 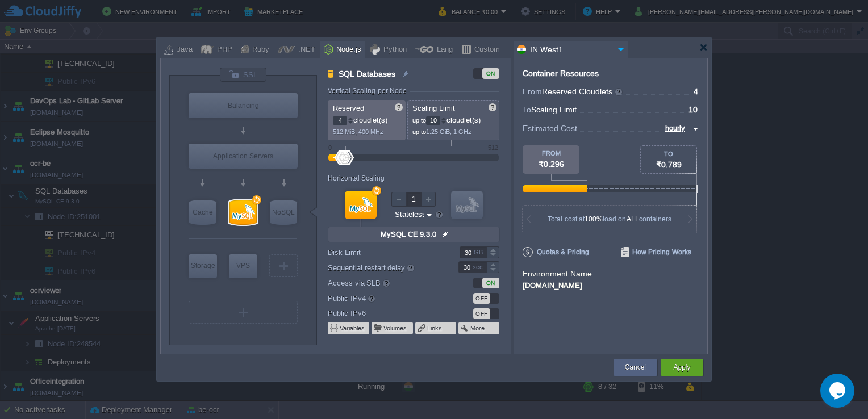 What do you see at coordinates (557, 273) in the screenshot?
I see `label: Environment Name` at bounding box center [557, 273].